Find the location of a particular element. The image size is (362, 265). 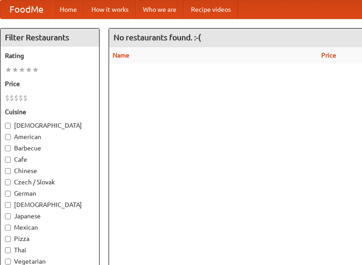

input: Barbecue is located at coordinates (8, 148).